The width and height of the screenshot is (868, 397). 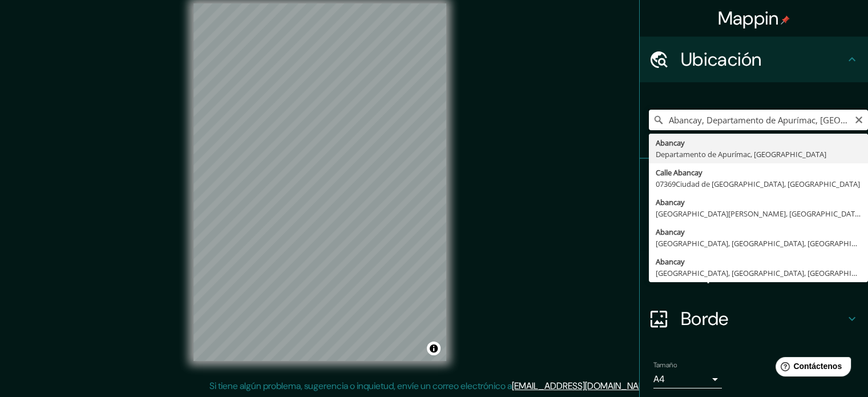 I want to click on div: Estilo, so click(x=754, y=227).